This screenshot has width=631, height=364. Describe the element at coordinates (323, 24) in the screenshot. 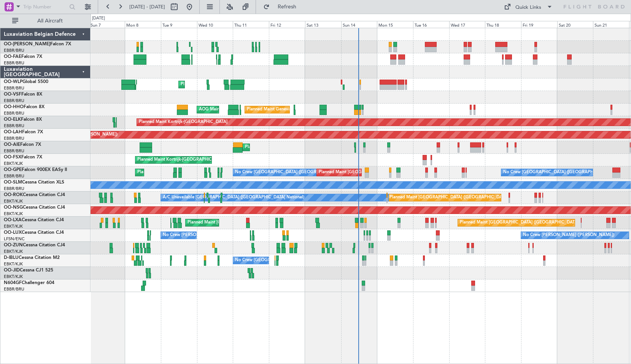

I see `div: Sat 13` at that location.